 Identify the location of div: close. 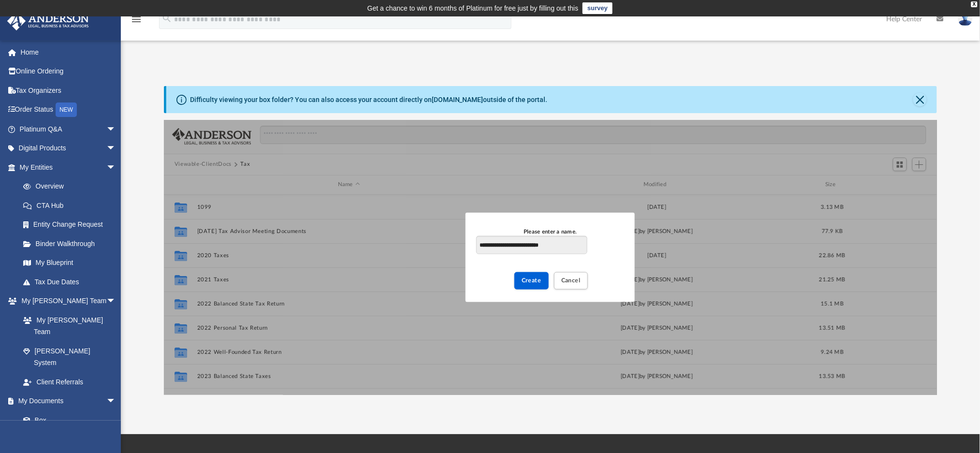
(974, 4).